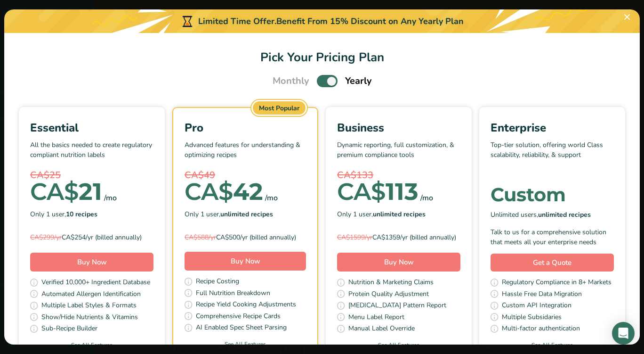 The height and width of the screenshot is (354, 644). Describe the element at coordinates (537, 306) in the screenshot. I see `span: Custom API Integration` at that location.